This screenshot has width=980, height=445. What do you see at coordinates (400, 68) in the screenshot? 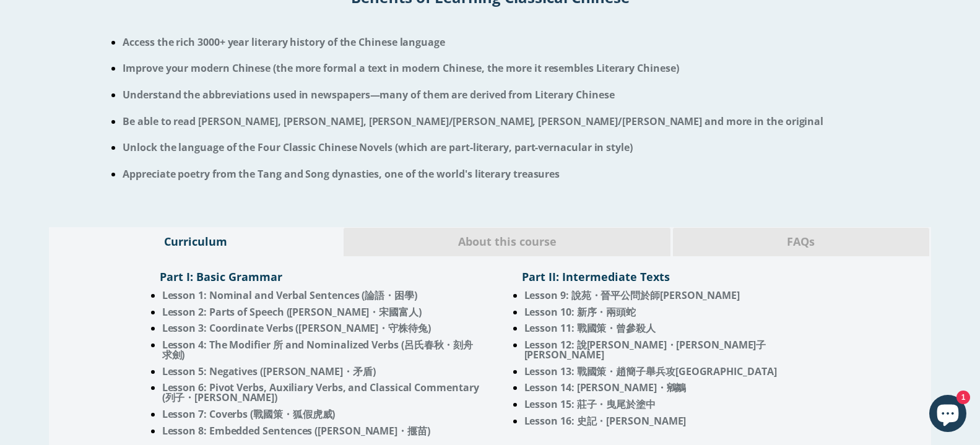
I see `span: Improve your modern Chinese (the more formal a text in modern Chinese, the more it resembles Lite...` at bounding box center [400, 68].